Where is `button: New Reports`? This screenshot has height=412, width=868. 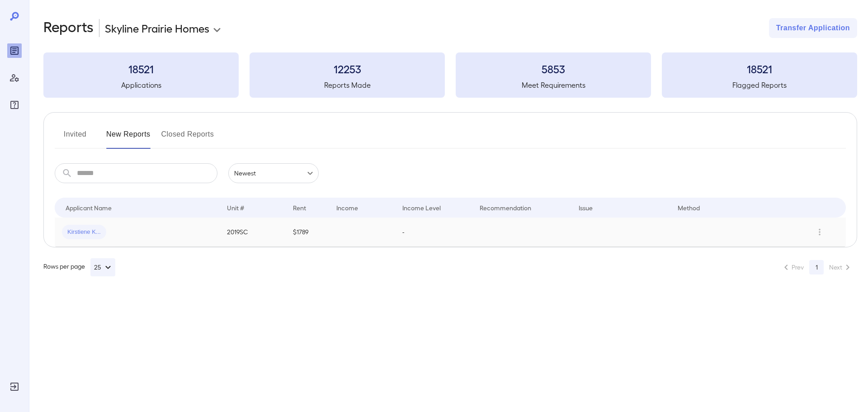 button: New Reports is located at coordinates (128, 138).